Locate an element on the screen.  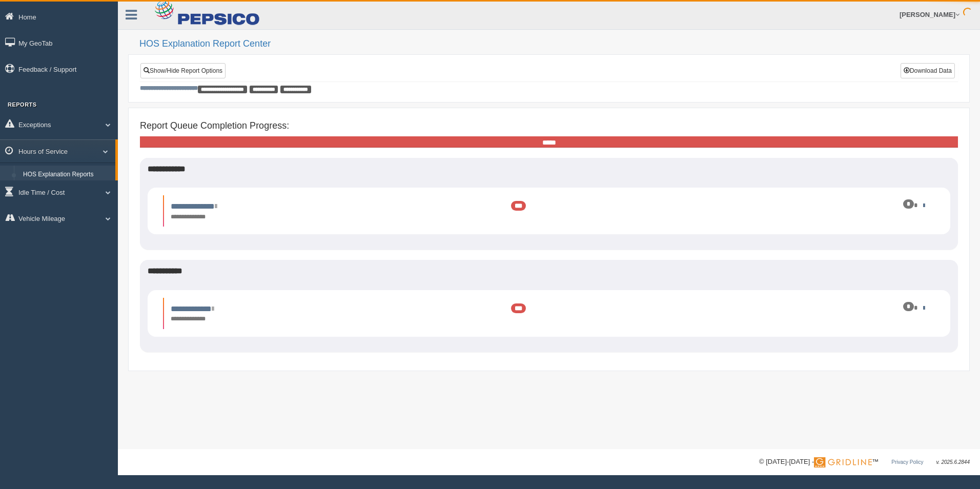
img: Gridline is located at coordinates (843, 462).